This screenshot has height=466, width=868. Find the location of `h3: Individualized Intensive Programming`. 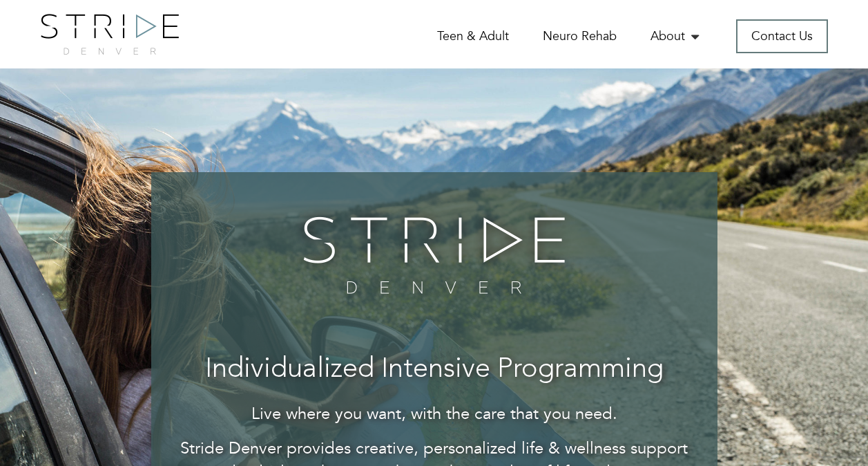

h3: Individualized Intensive Programming is located at coordinates (434, 369).